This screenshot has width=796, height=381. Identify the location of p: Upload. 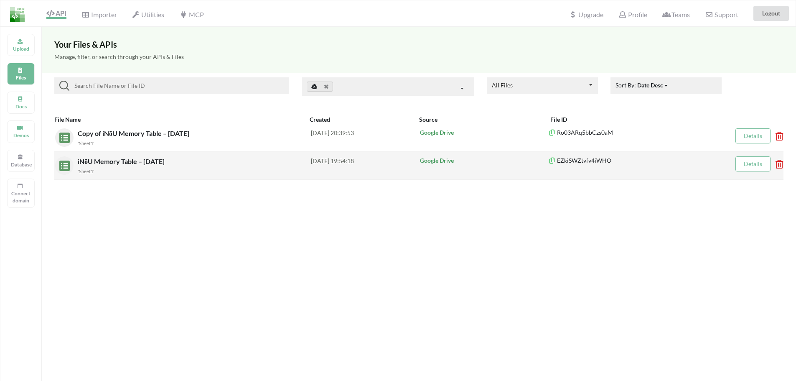
(21, 48).